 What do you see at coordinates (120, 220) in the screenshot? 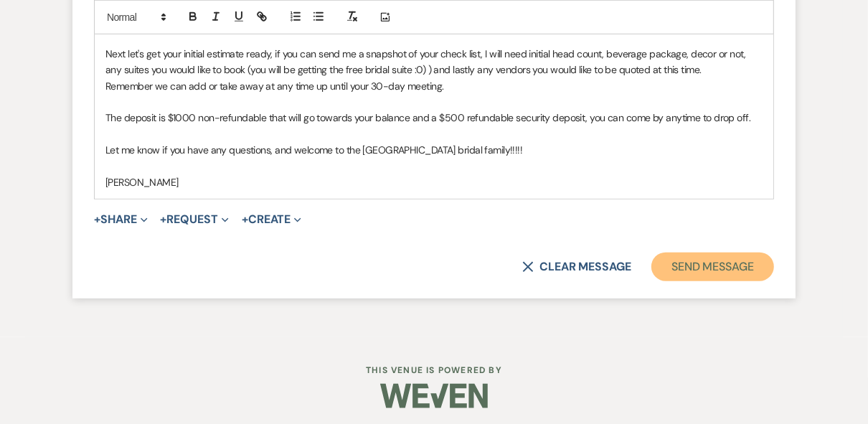
I see `button: Share` at bounding box center [120, 220].